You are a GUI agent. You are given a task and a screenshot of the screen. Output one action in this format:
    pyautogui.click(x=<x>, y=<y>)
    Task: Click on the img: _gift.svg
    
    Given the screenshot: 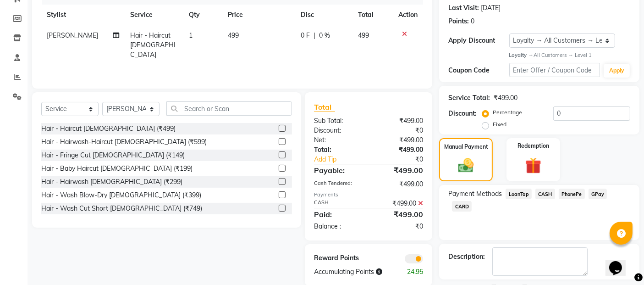 What is the action you would take?
    pyautogui.click(x=533, y=165)
    